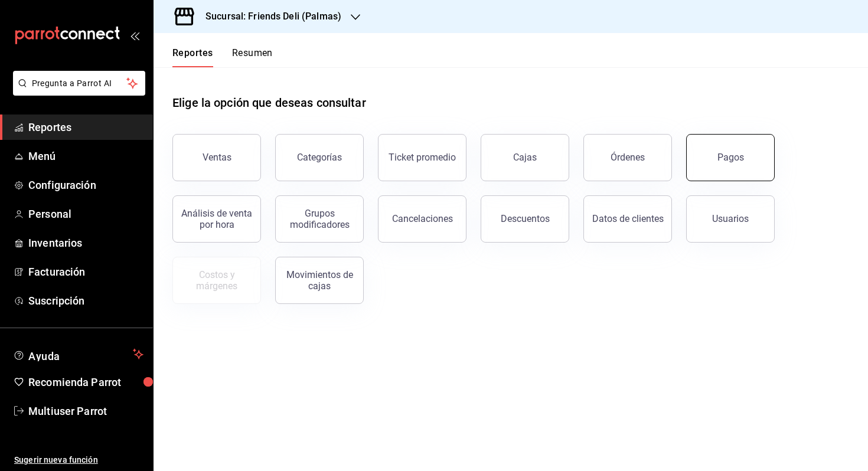 This screenshot has width=868, height=471. What do you see at coordinates (422, 219) in the screenshot?
I see `button: Cancelaciones` at bounding box center [422, 219].